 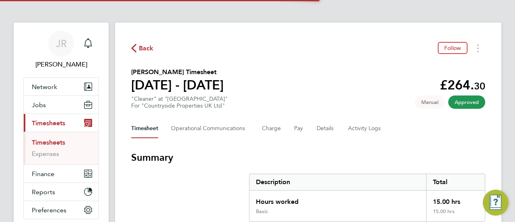 I want to click on button: Engage Resource Center, so click(x=496, y=202).